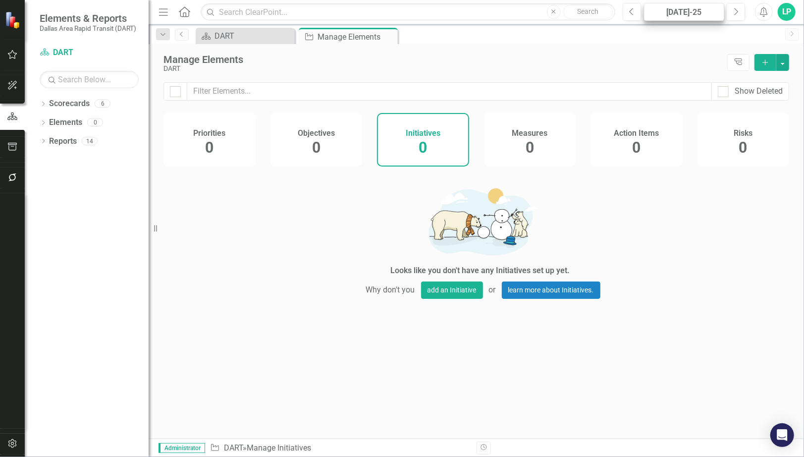 The width and height of the screenshot is (804, 457). Describe the element at coordinates (13, 20) in the screenshot. I see `img: ClearPoint Strategy` at that location.